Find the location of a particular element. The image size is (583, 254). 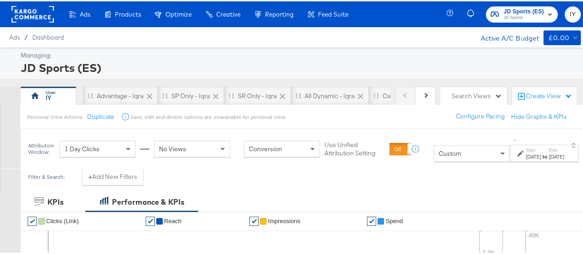

span: Creative is located at coordinates (228, 13).